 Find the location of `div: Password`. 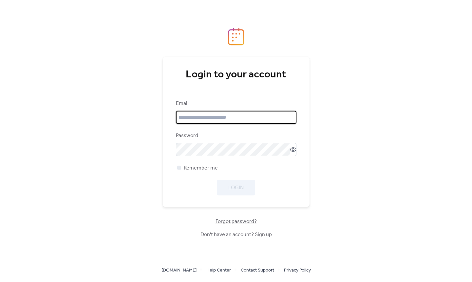

div: Password is located at coordinates (236, 136).